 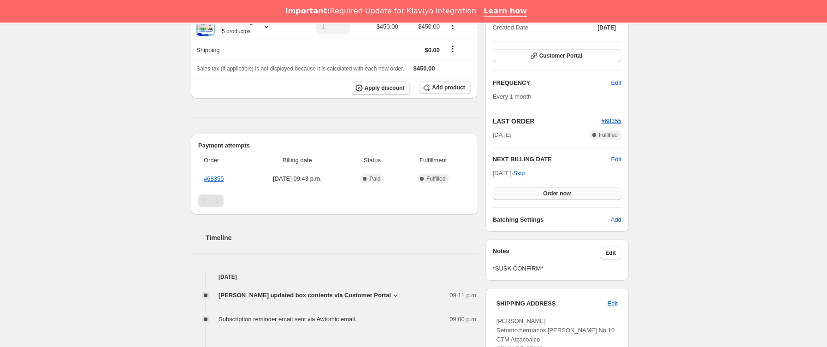 What do you see at coordinates (557, 269) in the screenshot?
I see `span: *SUSK CONFIRM*` at bounding box center [557, 269].